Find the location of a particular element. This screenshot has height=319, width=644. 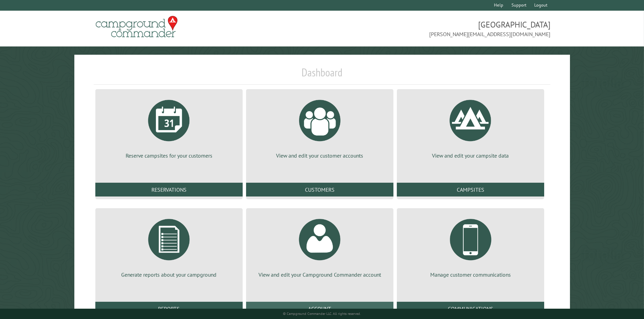

a: Reports is located at coordinates (169, 309).